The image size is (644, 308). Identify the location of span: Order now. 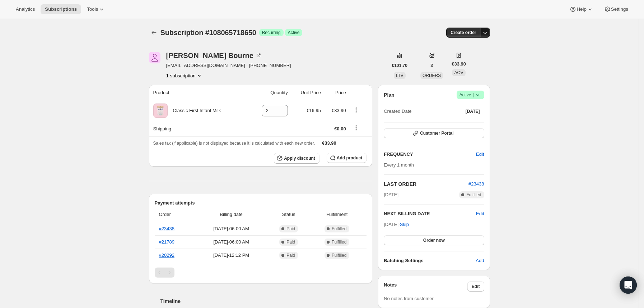
(434, 240).